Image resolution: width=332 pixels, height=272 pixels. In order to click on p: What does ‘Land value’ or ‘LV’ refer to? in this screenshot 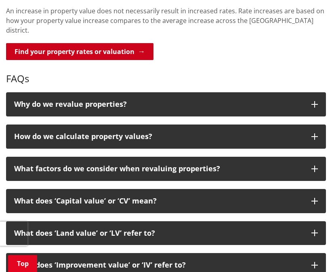, I will do `click(159, 234)`.